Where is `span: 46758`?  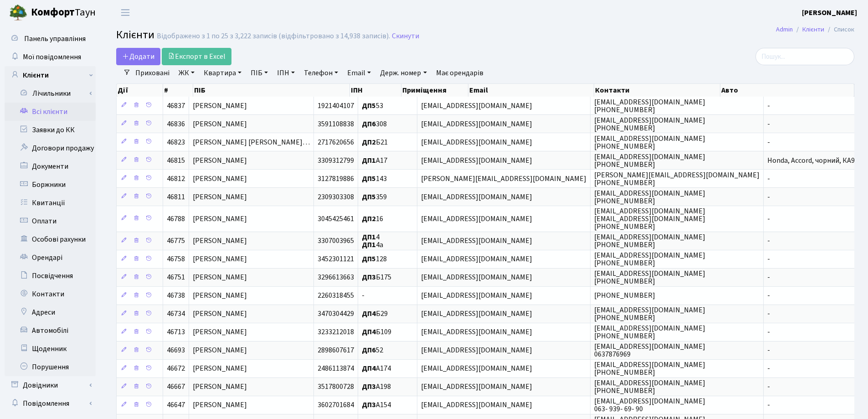 span: 46758 is located at coordinates (176, 260).